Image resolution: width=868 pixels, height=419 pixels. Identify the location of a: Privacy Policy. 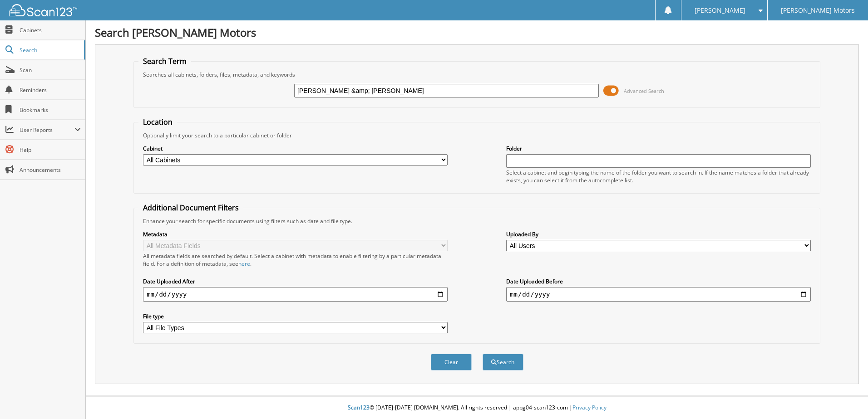
(589, 407).